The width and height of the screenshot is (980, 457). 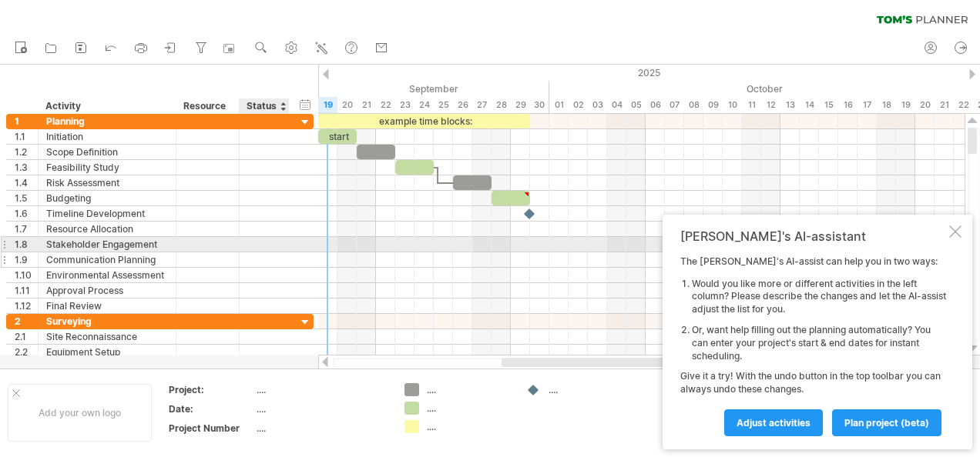 I want to click on div: 1.1, so click(x=27, y=136).